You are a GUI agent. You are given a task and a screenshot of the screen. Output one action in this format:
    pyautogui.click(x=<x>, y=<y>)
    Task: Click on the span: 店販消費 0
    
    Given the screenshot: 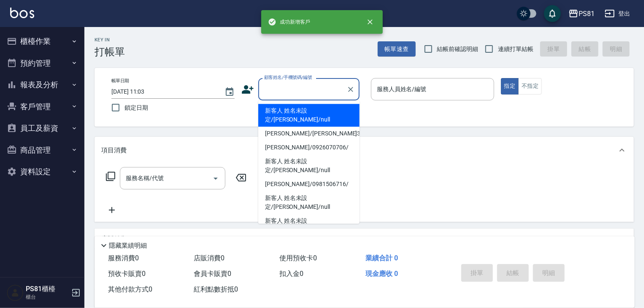 What is the action you would take?
    pyautogui.click(x=209, y=258)
    